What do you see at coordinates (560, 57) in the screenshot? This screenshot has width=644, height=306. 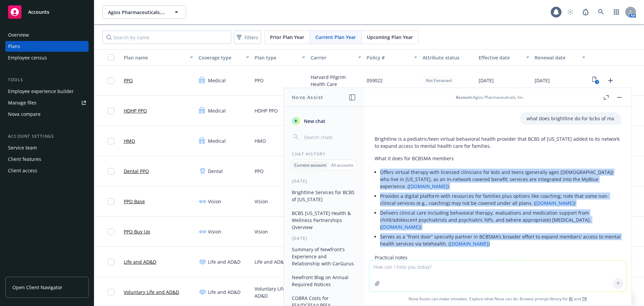 I see `button: Renewal date` at bounding box center [560, 57].